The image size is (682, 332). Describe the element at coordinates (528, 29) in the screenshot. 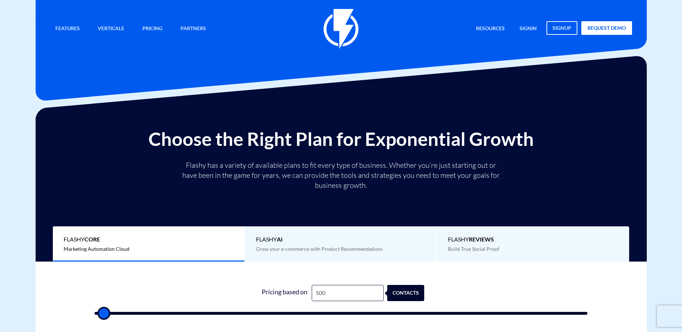

I see `a: signin` at that location.